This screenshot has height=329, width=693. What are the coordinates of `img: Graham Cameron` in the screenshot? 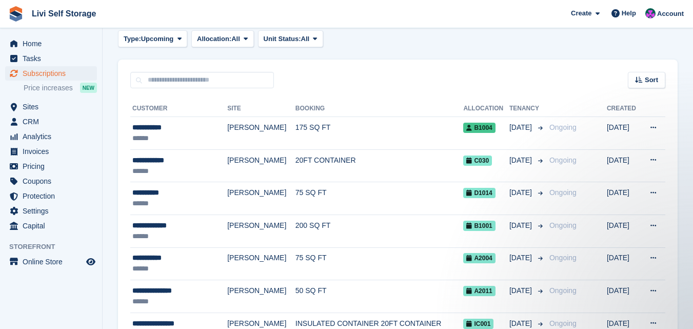 It's located at (650, 13).